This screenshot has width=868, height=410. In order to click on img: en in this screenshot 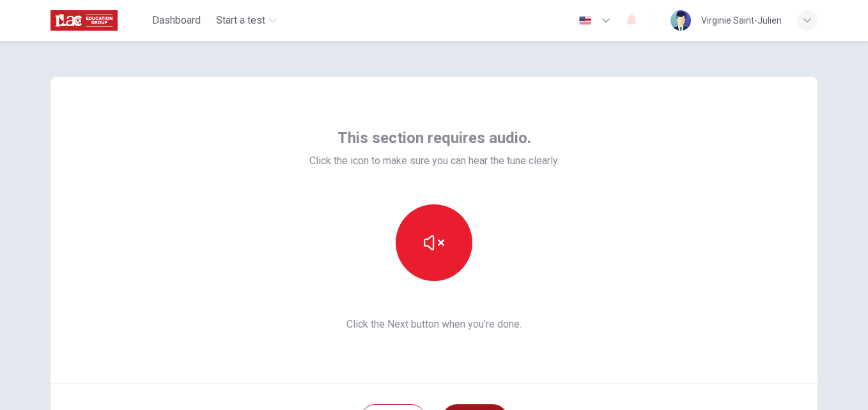, I will do `click(585, 21)`.